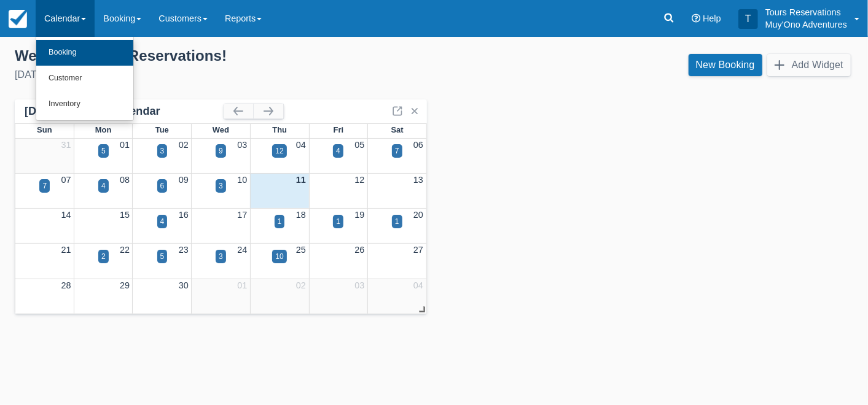  What do you see at coordinates (359, 250) in the screenshot?
I see `a: 26` at bounding box center [359, 250].